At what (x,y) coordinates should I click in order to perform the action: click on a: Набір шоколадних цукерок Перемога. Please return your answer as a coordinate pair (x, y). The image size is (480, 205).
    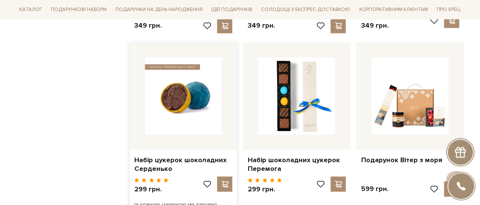
    Looking at the image, I should click on (297, 165).